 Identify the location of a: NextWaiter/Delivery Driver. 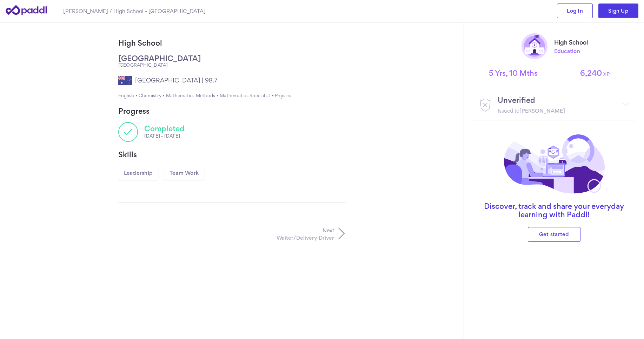
(289, 234).